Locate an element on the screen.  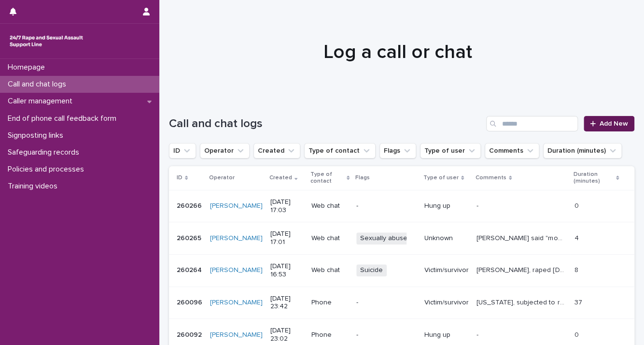
p: Flags is located at coordinates (362, 178).